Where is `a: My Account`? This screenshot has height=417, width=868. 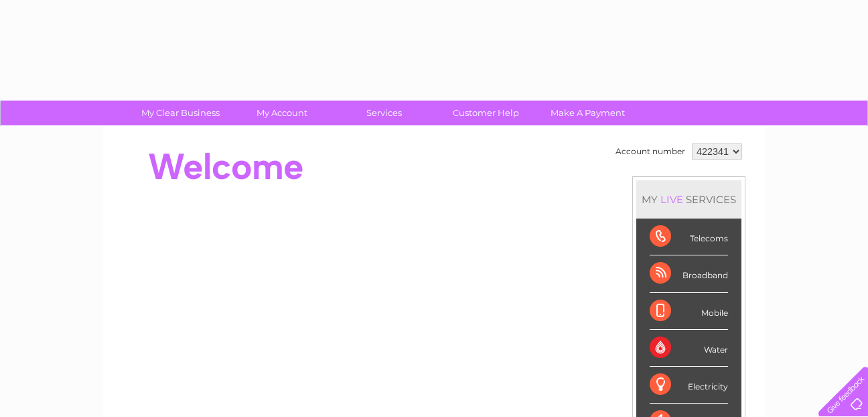 a: My Account is located at coordinates (282, 113).